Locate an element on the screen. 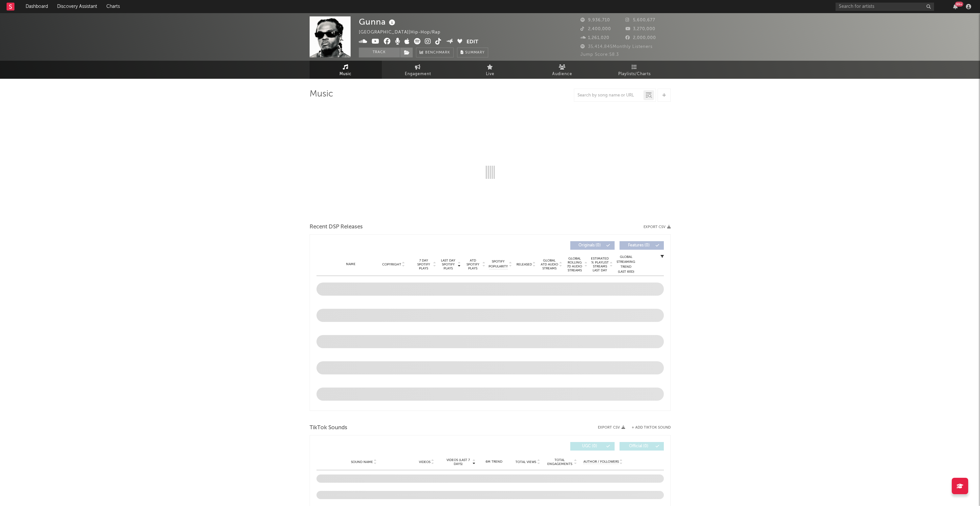  span: Global ATD Audio Streams is located at coordinates (549, 264).